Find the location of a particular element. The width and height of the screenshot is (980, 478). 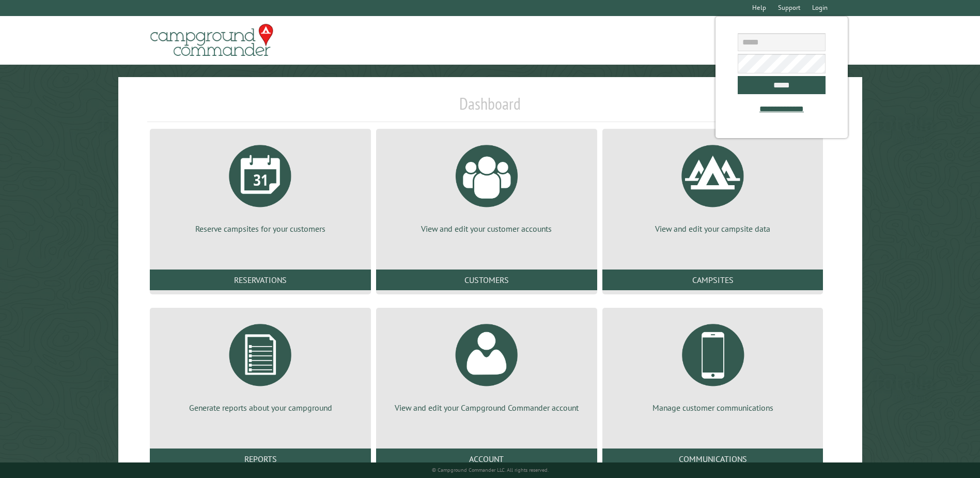

a: Customers is located at coordinates (487, 280).